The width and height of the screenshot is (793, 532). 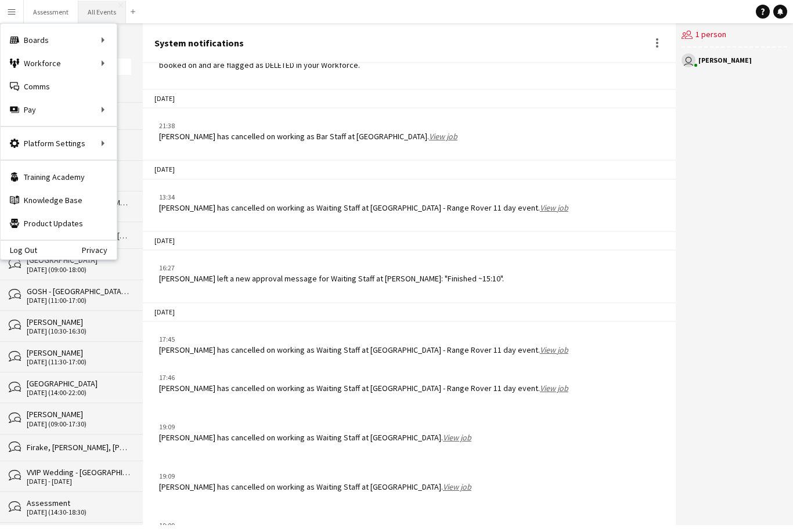 What do you see at coordinates (59, 63) in the screenshot?
I see `div: Workforce` at bounding box center [59, 63].